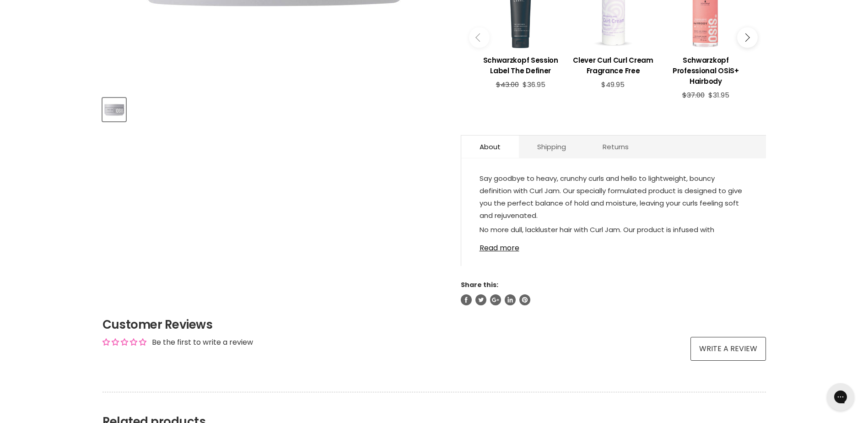 The height and width of the screenshot is (423, 868). Describe the element at coordinates (534, 84) in the screenshot. I see `span: $36.95` at that location.